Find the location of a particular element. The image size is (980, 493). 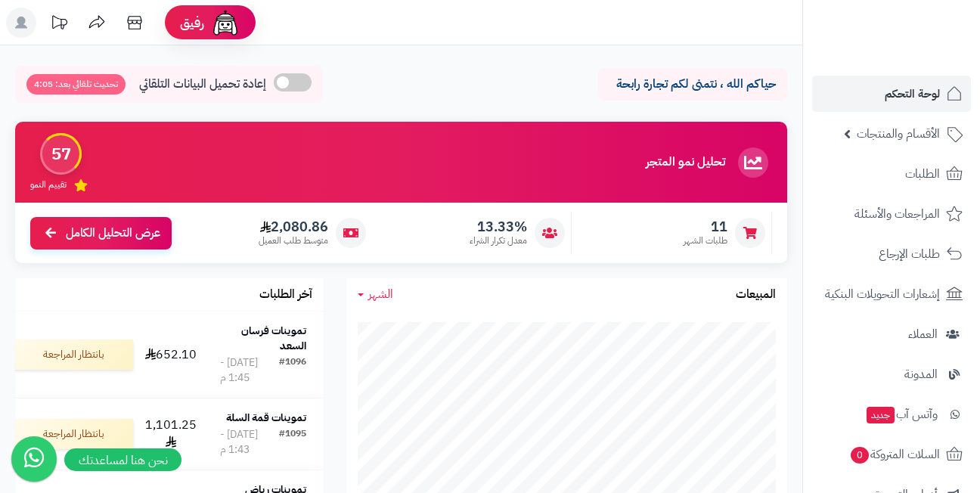

a: إشعارات التحويلات البنكية is located at coordinates (891, 294).